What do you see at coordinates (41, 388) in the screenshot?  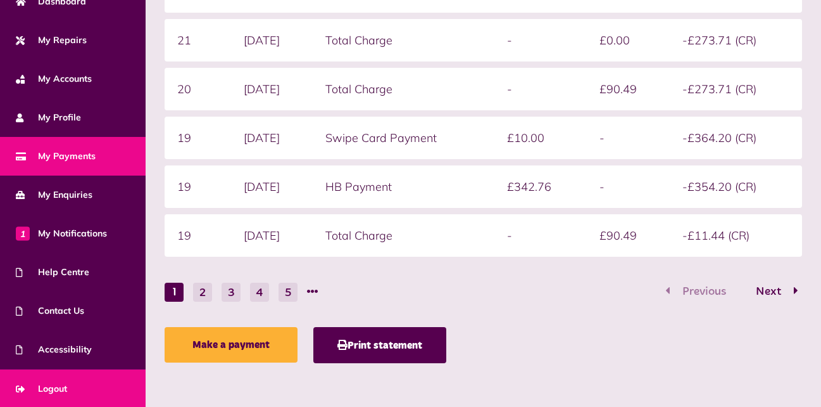 I see `span: Logout` at bounding box center [41, 388].